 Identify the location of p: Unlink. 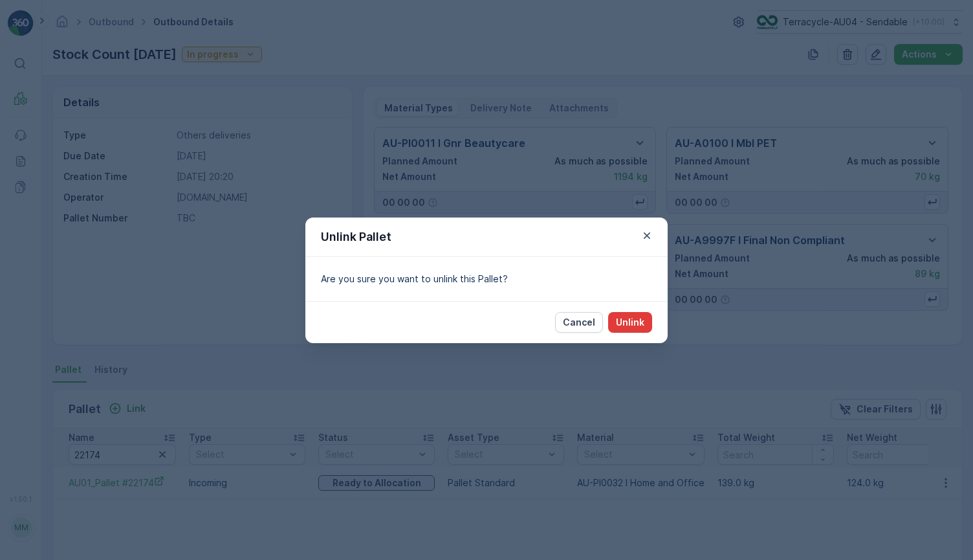
(631, 322).